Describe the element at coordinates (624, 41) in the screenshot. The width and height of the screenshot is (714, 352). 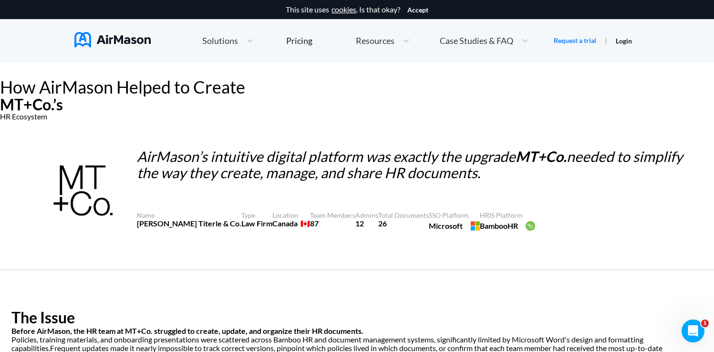
I see `a: Login` at that location.